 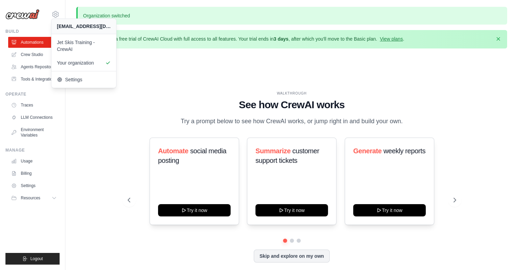 What do you see at coordinates (32, 94) in the screenshot?
I see `div: Operate` at bounding box center [32, 94].